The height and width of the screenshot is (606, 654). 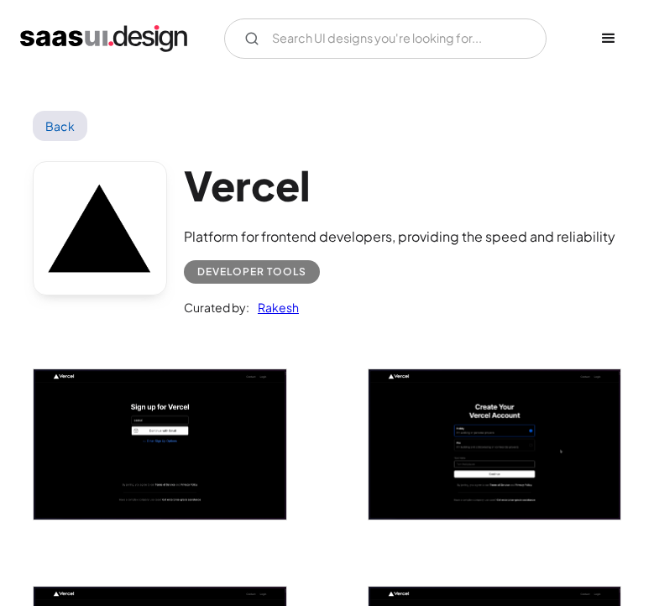 I want to click on input: Search UI designs you're looking for..., so click(x=385, y=39).